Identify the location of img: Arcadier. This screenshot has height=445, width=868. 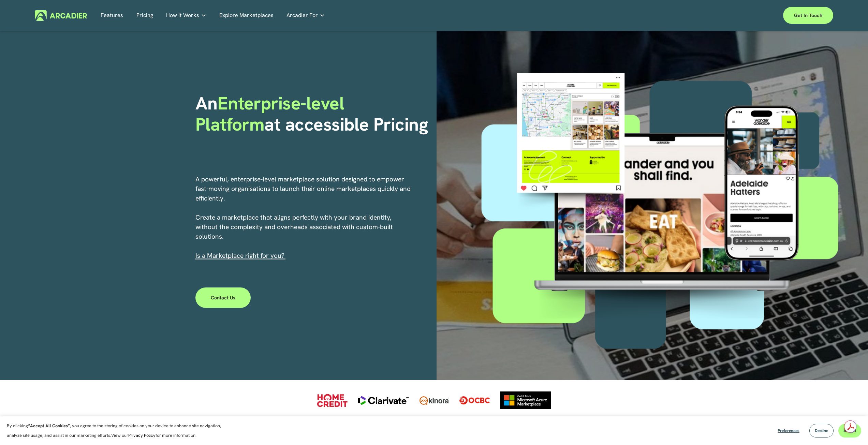
(61, 16).